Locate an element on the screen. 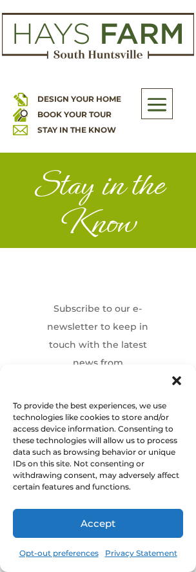  img: book your home tour is located at coordinates (20, 114).